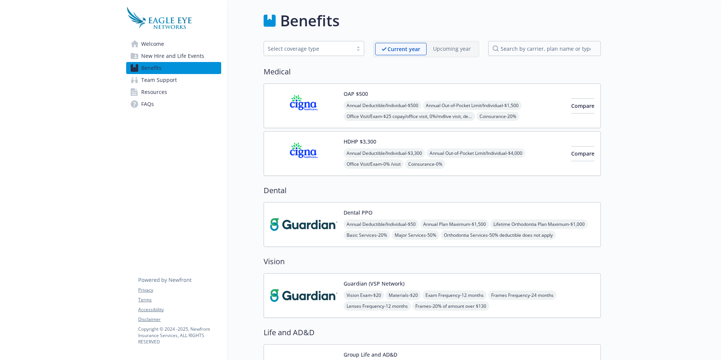 This screenshot has height=360, width=721. Describe the element at coordinates (432, 261) in the screenshot. I see `h2: Vision` at that location.